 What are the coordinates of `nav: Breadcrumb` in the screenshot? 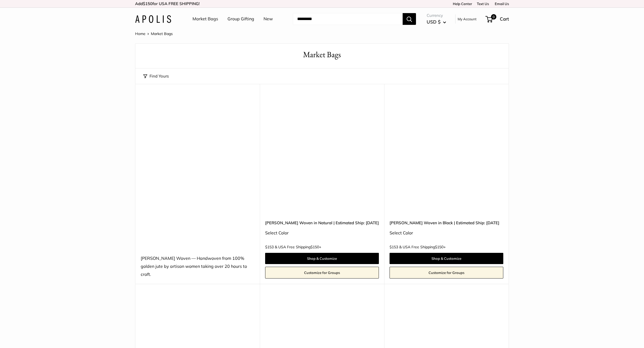 It's located at (154, 34).